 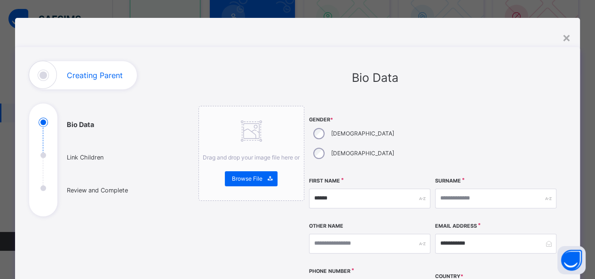 I want to click on span: Bio Data, so click(x=375, y=78).